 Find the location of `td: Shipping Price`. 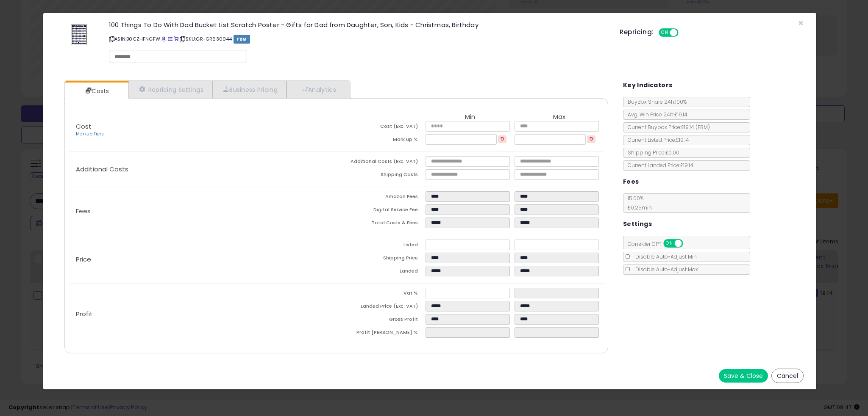

td: Shipping Price is located at coordinates (381, 259).